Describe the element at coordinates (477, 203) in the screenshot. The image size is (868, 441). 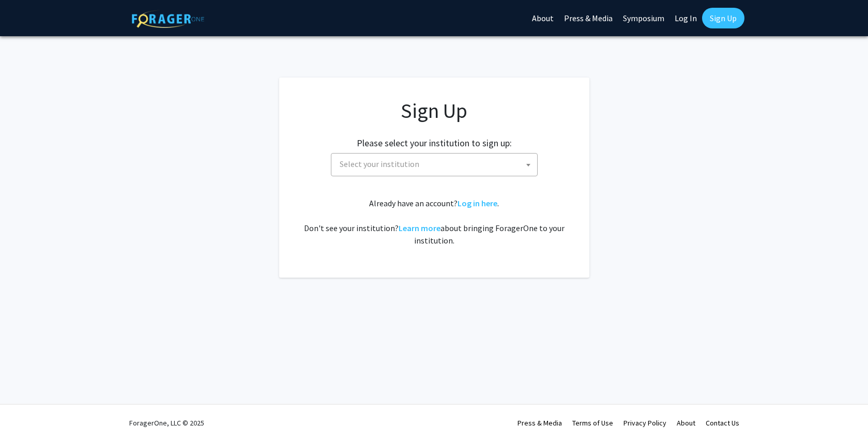
I see `a: Log in here` at that location.